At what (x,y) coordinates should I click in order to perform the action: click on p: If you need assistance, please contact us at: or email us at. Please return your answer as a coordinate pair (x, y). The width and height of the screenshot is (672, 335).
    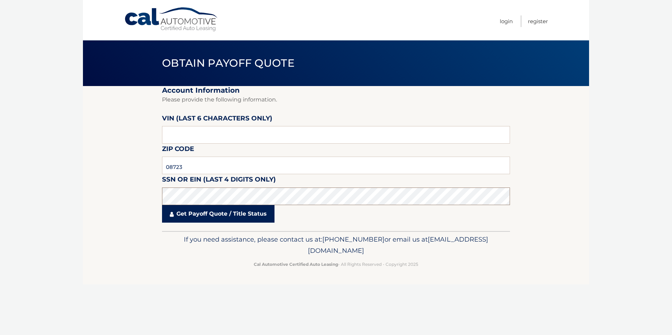
    Looking at the image, I should click on (336, 245).